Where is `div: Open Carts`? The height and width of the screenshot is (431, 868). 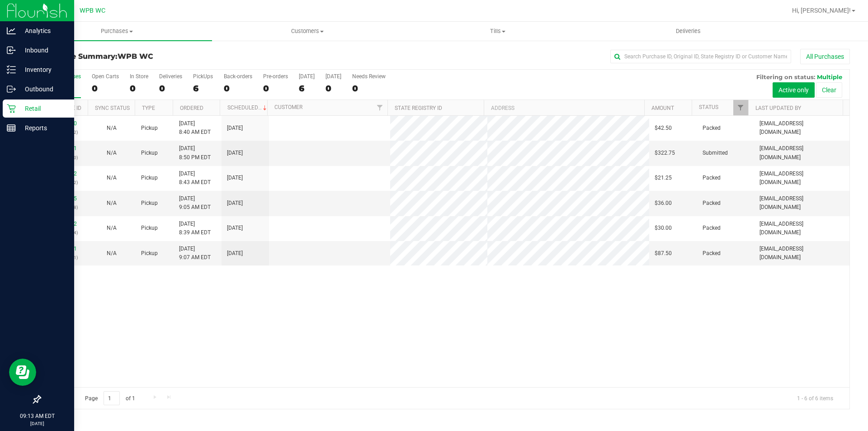 div: Open Carts is located at coordinates (105, 76).